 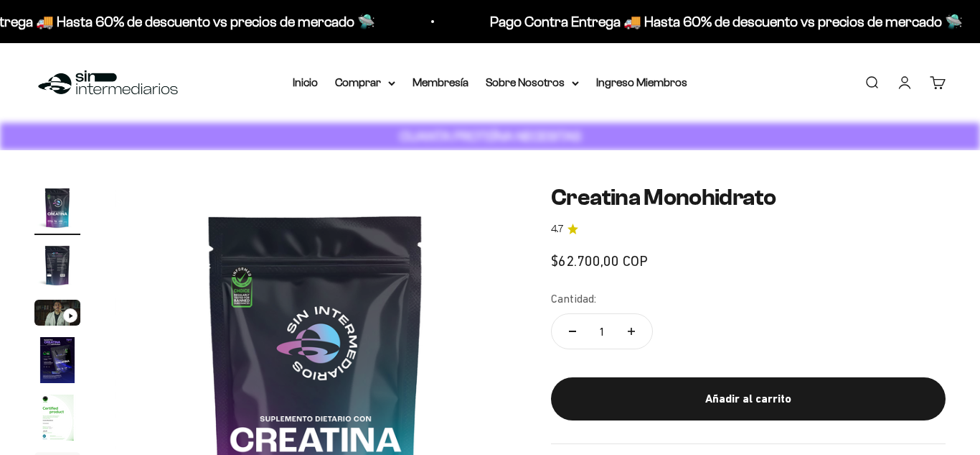 I want to click on button: Ir al artículo 1, so click(x=57, y=210).